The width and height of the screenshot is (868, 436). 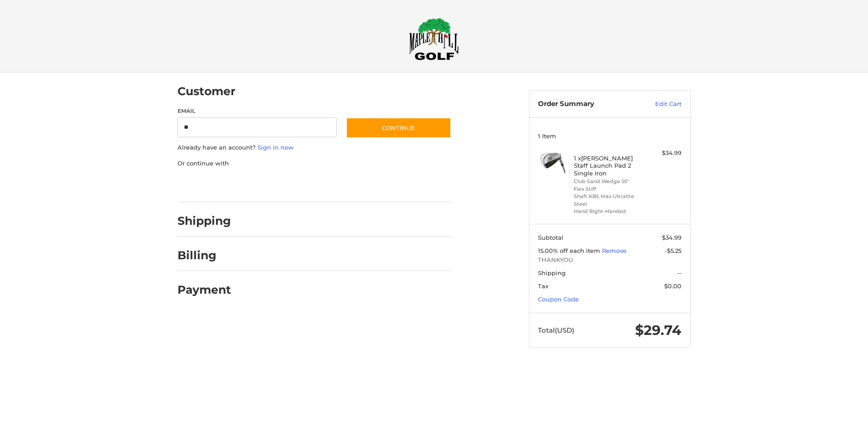 What do you see at coordinates (658, 330) in the screenshot?
I see `span: $29.74` at bounding box center [658, 330].